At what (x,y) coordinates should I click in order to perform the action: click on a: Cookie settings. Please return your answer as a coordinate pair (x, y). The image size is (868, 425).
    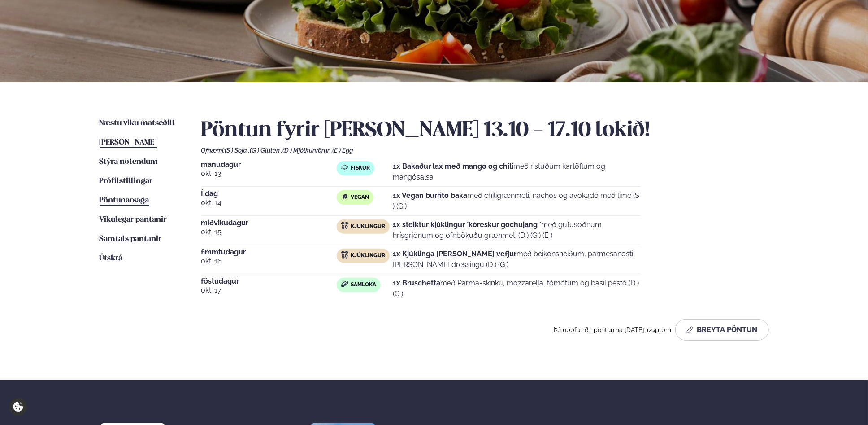
    Looking at the image, I should click on (17, 407).